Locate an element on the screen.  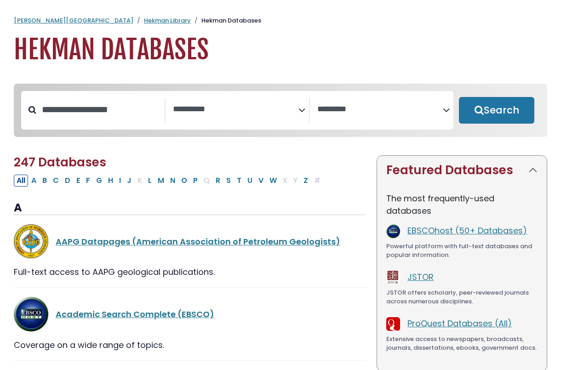
button: Filter Results M is located at coordinates (161, 181).